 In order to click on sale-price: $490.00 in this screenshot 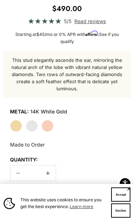, I will do `click(67, 9)`.